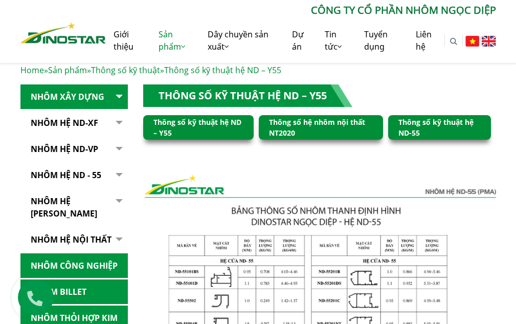 This screenshot has height=324, width=516. Describe the element at coordinates (436, 127) in the screenshot. I see `a: Thông số kỹ thuật hệ ND-55` at that location.